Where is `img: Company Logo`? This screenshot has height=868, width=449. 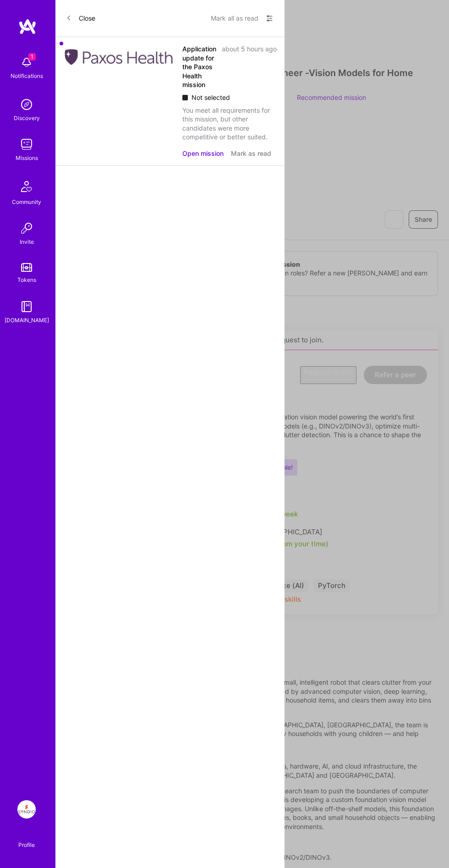
img: Company Logo is located at coordinates (119, 57).